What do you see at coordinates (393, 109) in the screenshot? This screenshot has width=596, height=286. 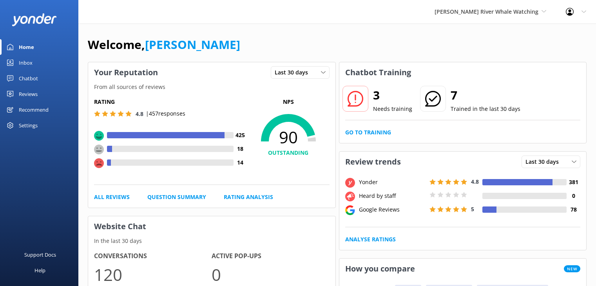 I see `p: Needs training` at bounding box center [393, 109].